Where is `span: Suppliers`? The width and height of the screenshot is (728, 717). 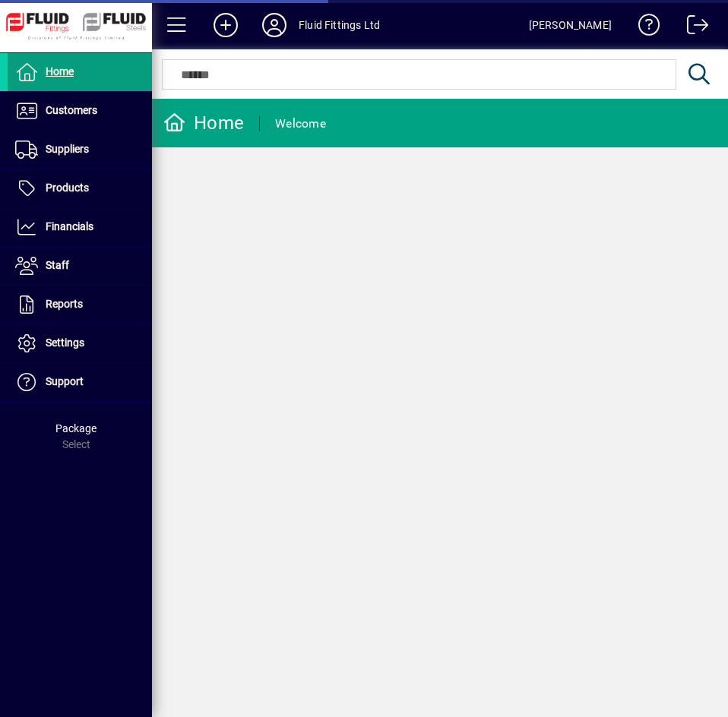
span: Suppliers is located at coordinates (67, 149).